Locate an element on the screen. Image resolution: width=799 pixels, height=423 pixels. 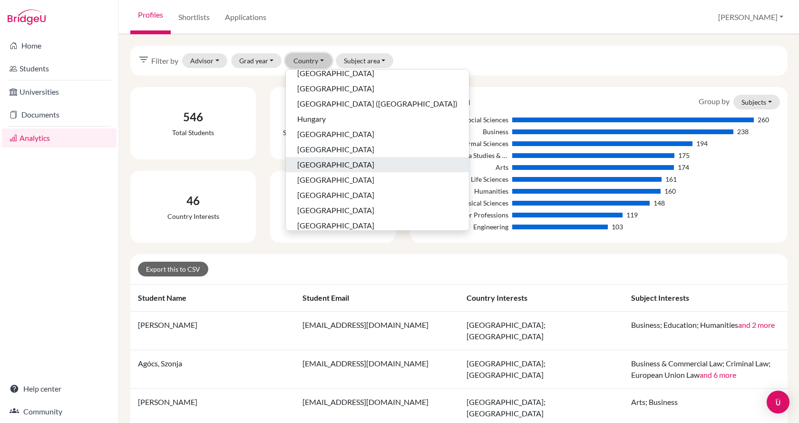
th: Subject interests is located at coordinates (705, 298).